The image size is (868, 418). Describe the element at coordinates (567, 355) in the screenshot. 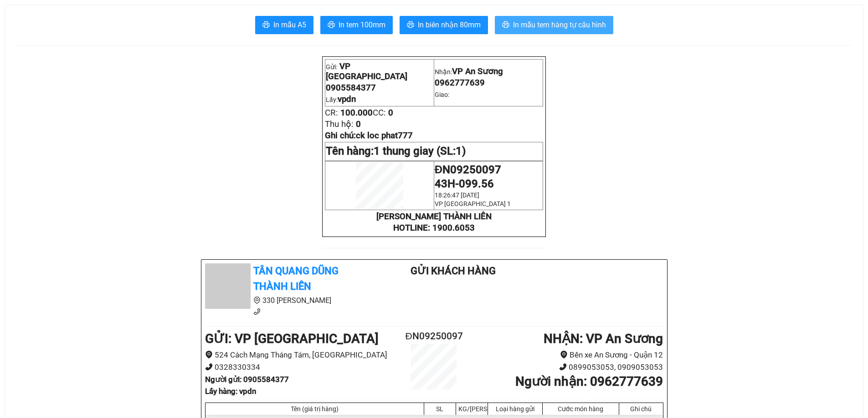

I see `li: Bến xe An Sương - Quận 12` at that location.